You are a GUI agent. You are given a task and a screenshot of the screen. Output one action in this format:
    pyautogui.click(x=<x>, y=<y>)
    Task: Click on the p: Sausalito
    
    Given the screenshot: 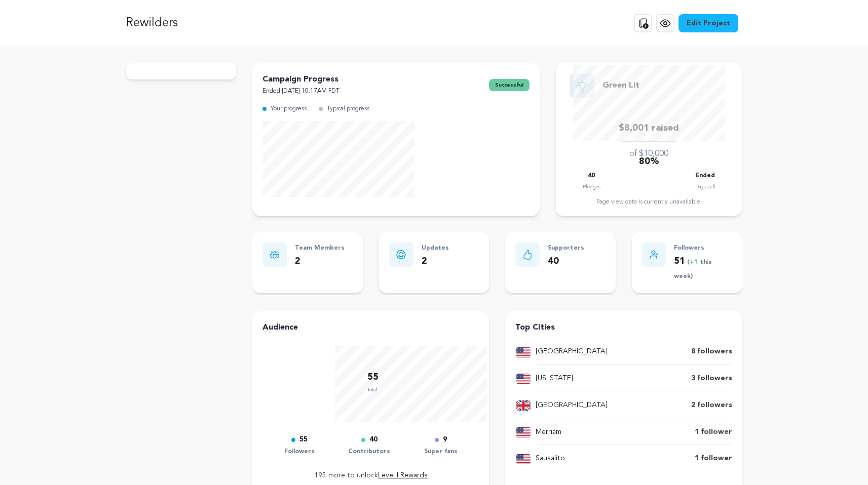 What is the action you would take?
    pyautogui.click(x=550, y=459)
    